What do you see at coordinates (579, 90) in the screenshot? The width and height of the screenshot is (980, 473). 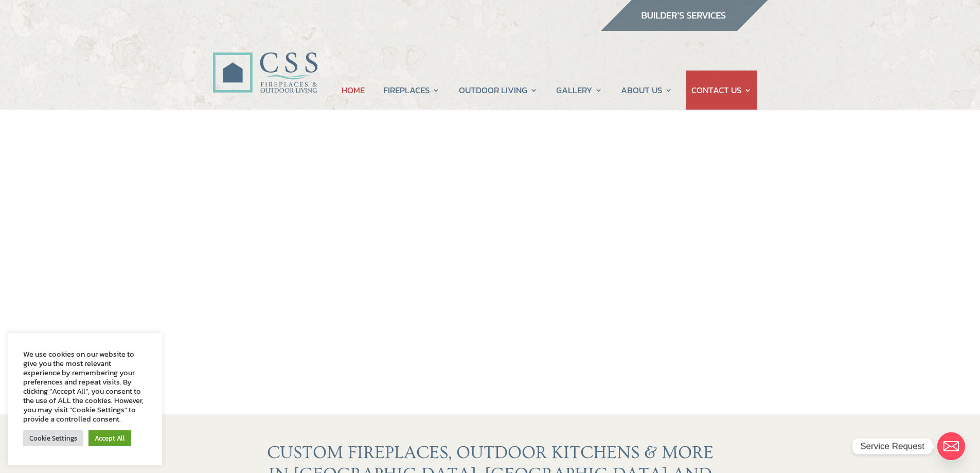 I see `a: GALLERY` at bounding box center [579, 90].